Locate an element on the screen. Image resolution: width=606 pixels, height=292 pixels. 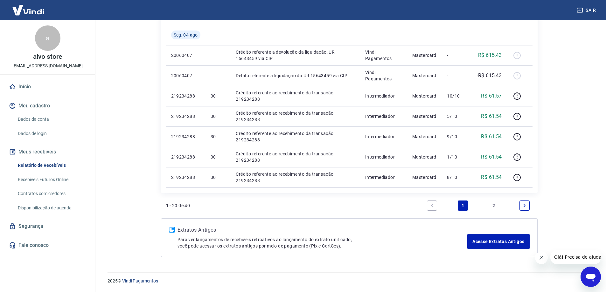
p: Crédito referente a devolução da liquidação, UR 15643459 via CIP is located at coordinates (295, 55).